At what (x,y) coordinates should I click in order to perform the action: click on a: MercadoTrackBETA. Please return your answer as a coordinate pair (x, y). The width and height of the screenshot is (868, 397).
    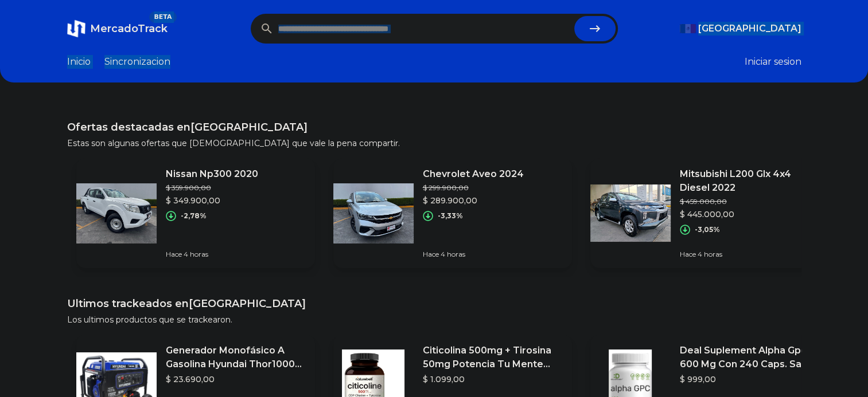
    Looking at the image, I should click on (117, 29).